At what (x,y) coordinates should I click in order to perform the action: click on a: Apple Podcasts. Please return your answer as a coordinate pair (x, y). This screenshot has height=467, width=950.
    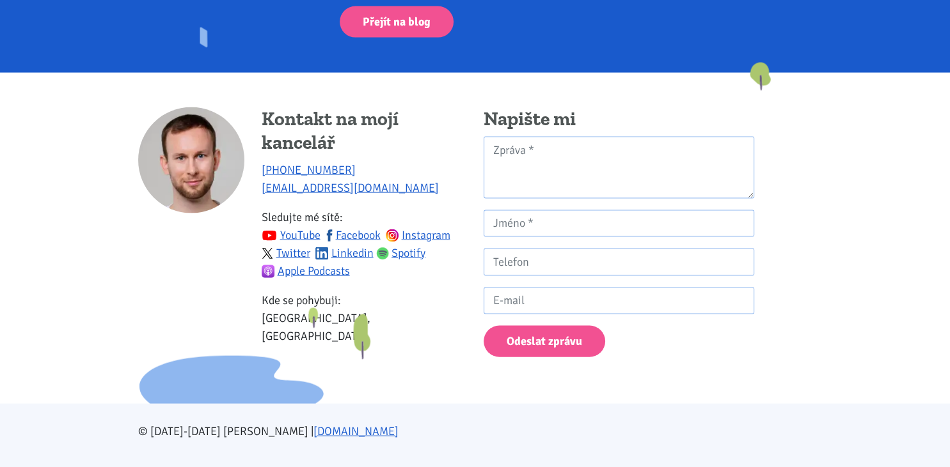
    Looking at the image, I should click on (306, 271).